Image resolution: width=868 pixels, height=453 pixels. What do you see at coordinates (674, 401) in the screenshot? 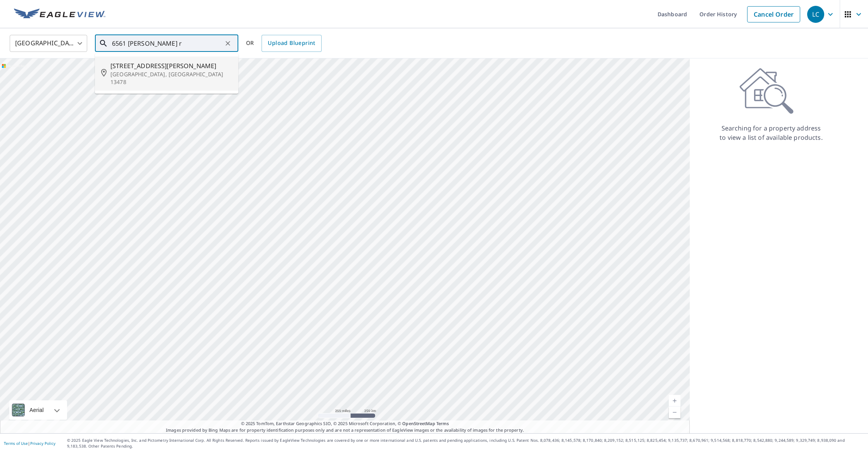
I see `a: Current Level 5, Zoom In` at bounding box center [674, 401].